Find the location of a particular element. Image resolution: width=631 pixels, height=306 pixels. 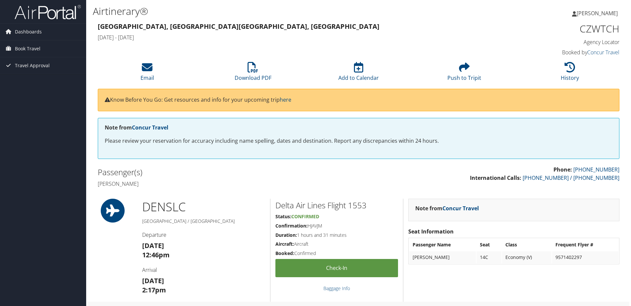

strong: 12:46pm is located at coordinates (156, 255).